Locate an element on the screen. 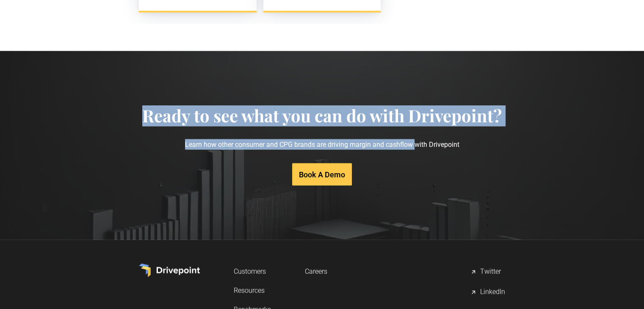 This screenshot has height=309, width=644. a: Customers is located at coordinates (252, 271).